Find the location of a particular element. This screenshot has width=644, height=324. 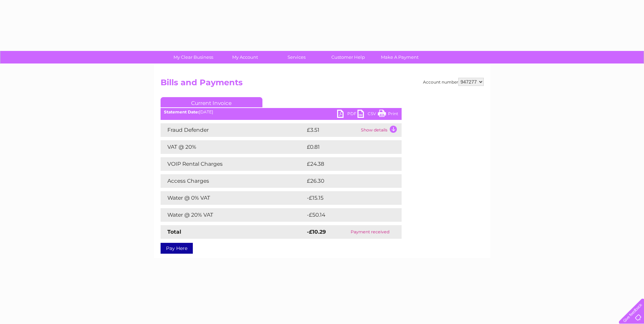

b: Statement Date: is located at coordinates (181, 112).